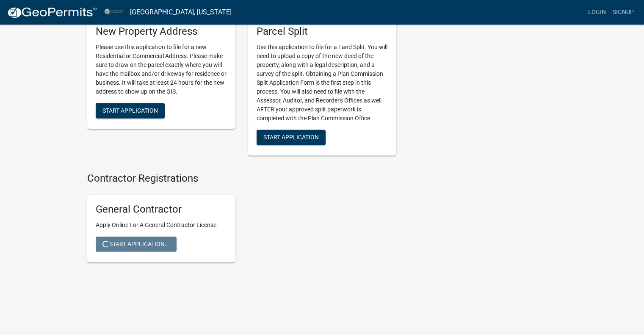 The height and width of the screenshot is (335, 644). What do you see at coordinates (161, 209) in the screenshot?
I see `h5: General Contractor` at bounding box center [161, 209].